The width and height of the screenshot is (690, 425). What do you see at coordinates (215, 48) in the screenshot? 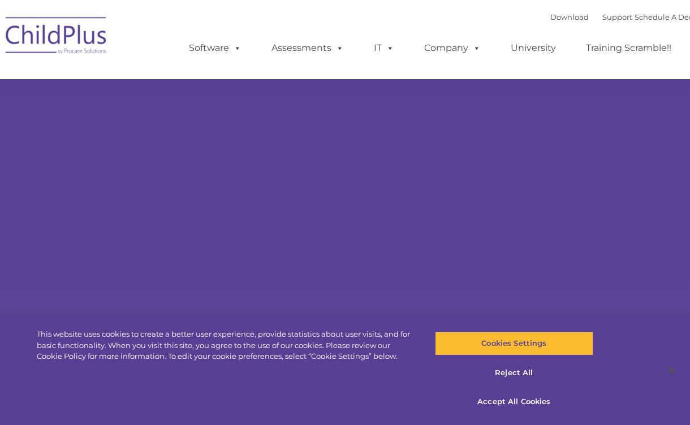
I see `a: Software` at bounding box center [215, 48].